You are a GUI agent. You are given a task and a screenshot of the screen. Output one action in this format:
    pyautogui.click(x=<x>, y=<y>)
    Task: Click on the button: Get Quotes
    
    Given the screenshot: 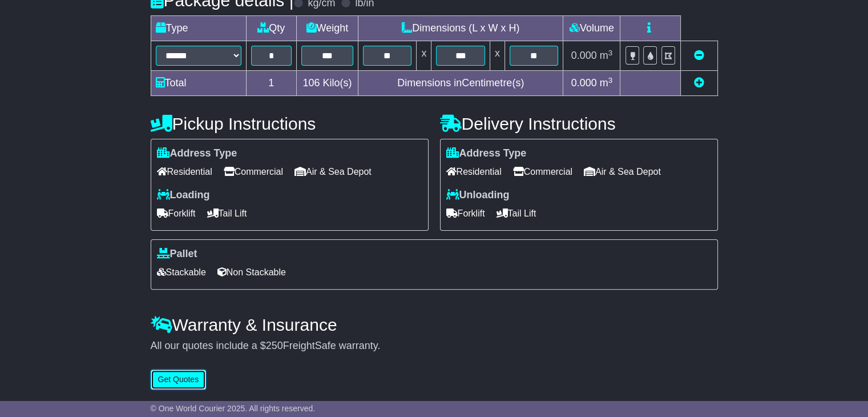 What is the action you would take?
    pyautogui.click(x=179, y=379)
    